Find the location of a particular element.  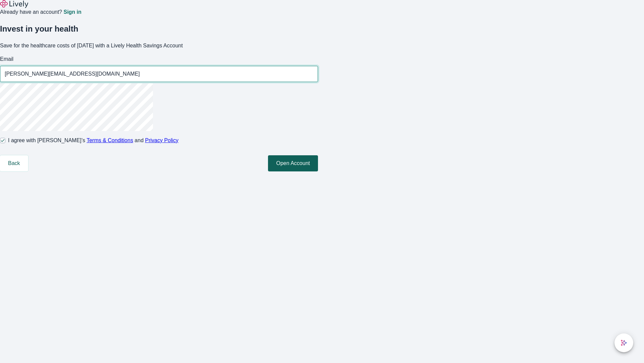

a: Privacy Policy is located at coordinates (162, 140).